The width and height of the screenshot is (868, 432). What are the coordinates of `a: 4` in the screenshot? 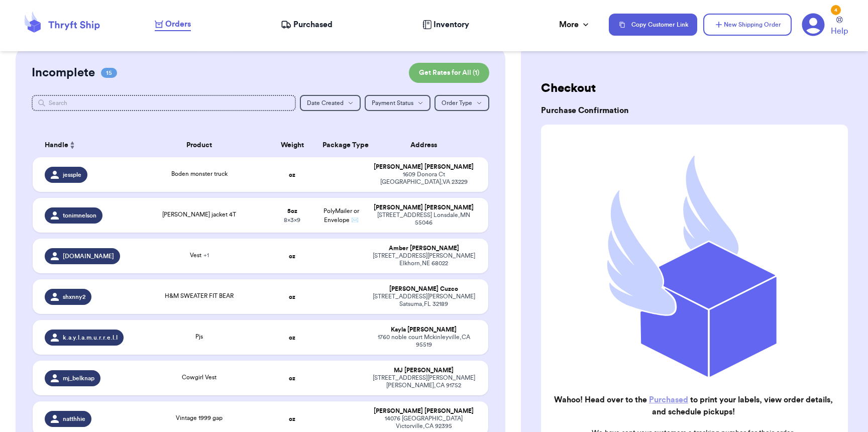 It's located at (813, 24).